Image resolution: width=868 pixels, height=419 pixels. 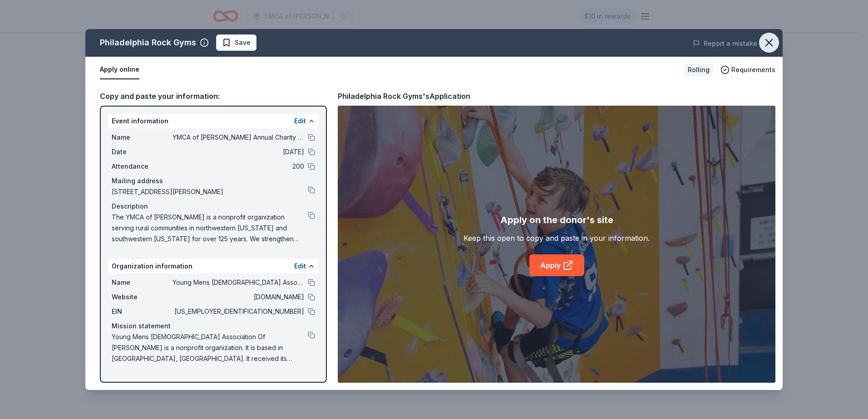 I want to click on button: Apply online, so click(x=119, y=70).